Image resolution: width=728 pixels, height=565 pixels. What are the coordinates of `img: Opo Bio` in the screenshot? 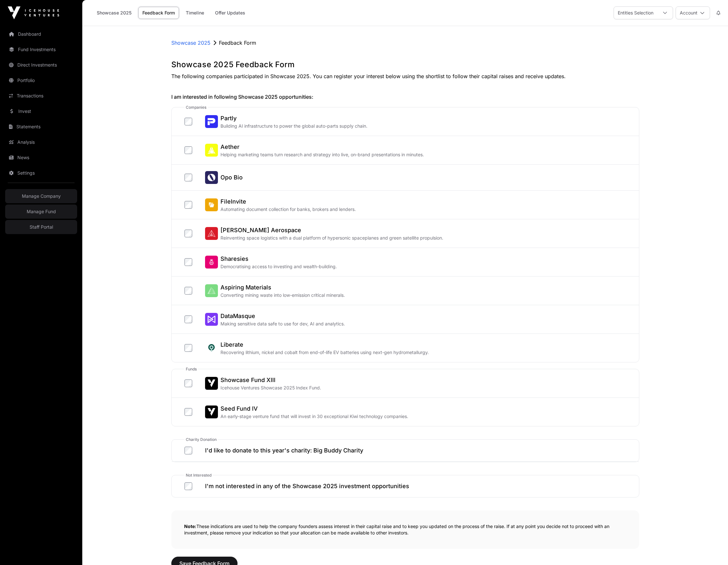 It's located at (211, 177).